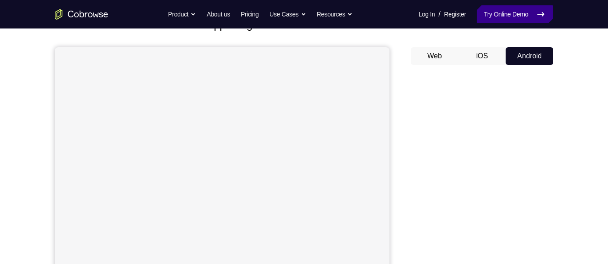 The width and height of the screenshot is (608, 264). What do you see at coordinates (182, 14) in the screenshot?
I see `button: Product` at bounding box center [182, 14].